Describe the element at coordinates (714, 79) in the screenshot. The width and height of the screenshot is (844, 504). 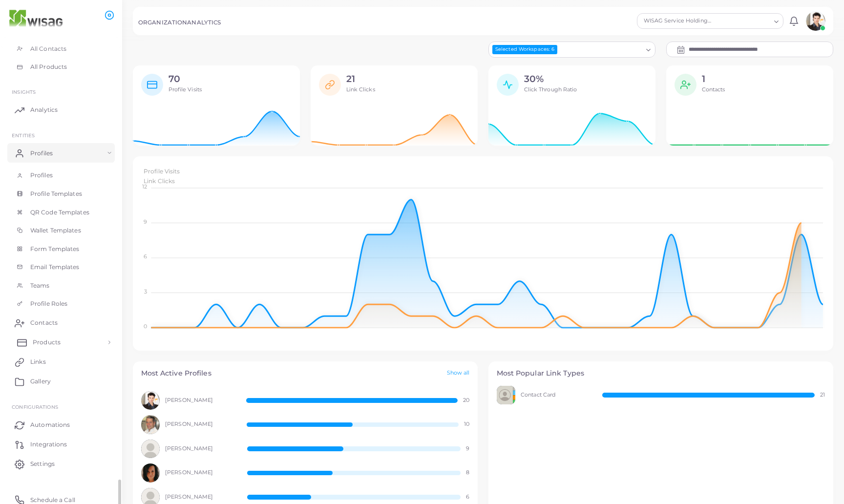
I see `h2: 1` at that location.